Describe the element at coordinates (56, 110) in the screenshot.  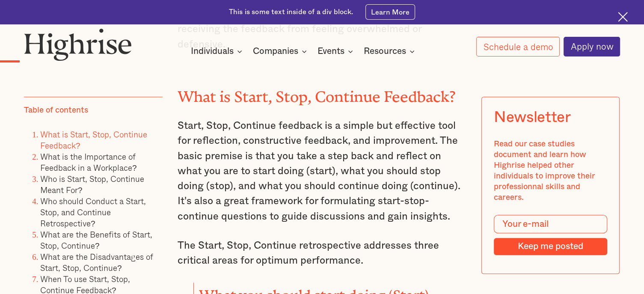
I see `div: Table of contents` at that location.